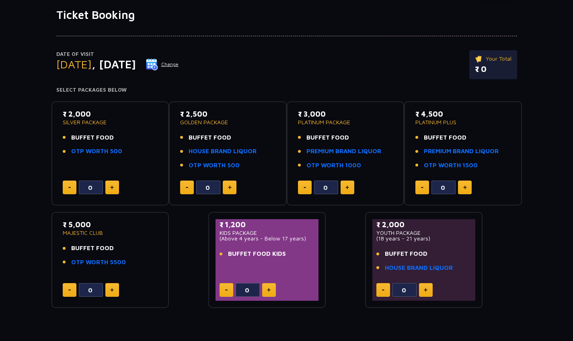 This screenshot has width=573, height=341. Describe the element at coordinates (267, 238) in the screenshot. I see `p: (Above 4 years - Below 17 years)` at that location.